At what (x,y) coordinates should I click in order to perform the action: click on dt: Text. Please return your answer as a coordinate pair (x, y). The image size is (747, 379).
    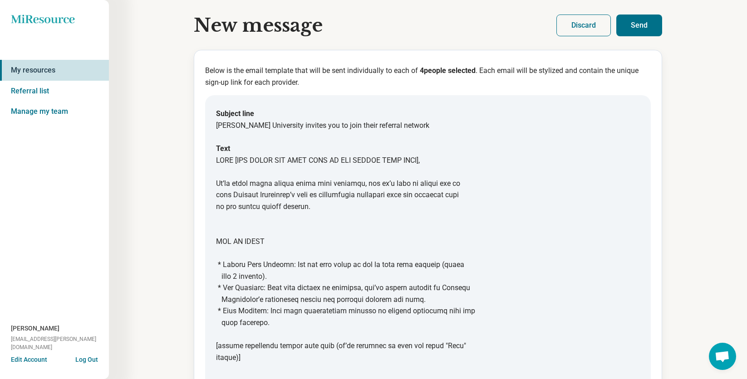
    Looking at the image, I should click on (428, 149).